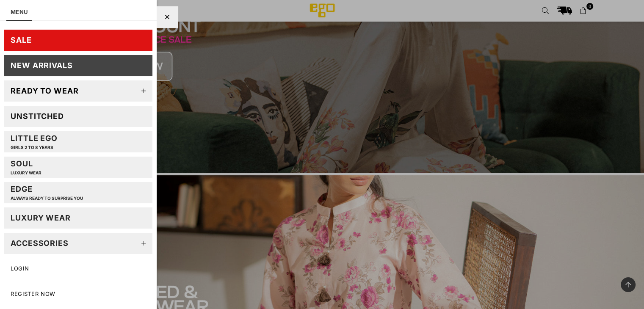  What do you see at coordinates (78, 269) in the screenshot?
I see `a: LOGIN` at bounding box center [78, 269].